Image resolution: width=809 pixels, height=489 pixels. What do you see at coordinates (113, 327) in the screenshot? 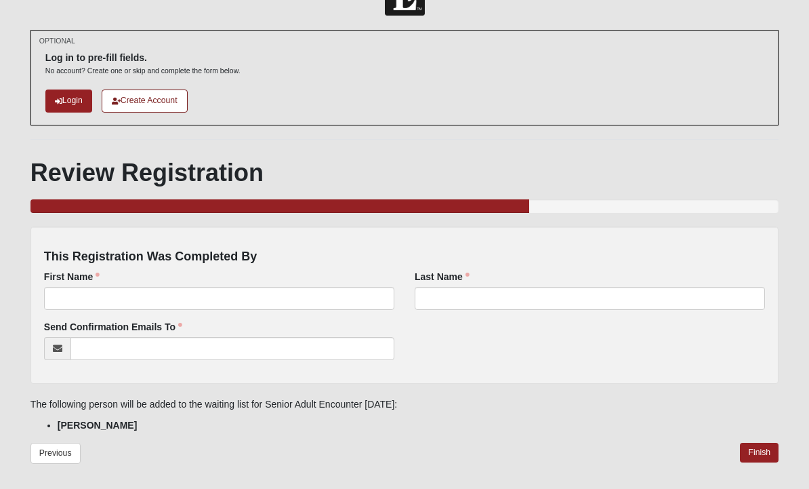
I see `label: Send Confirmation Emails To` at bounding box center [113, 327].